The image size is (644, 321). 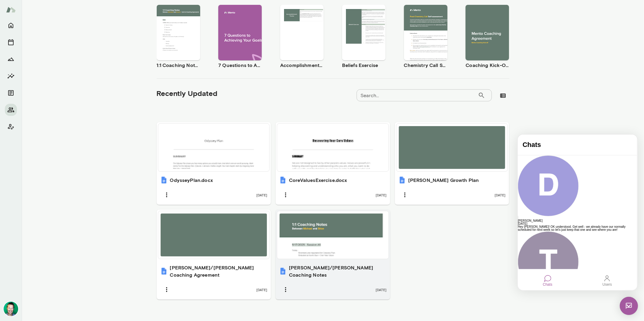 What do you see at coordinates (302, 65) in the screenshot?
I see `h6: Accomplishment Tracker` at bounding box center [302, 65].